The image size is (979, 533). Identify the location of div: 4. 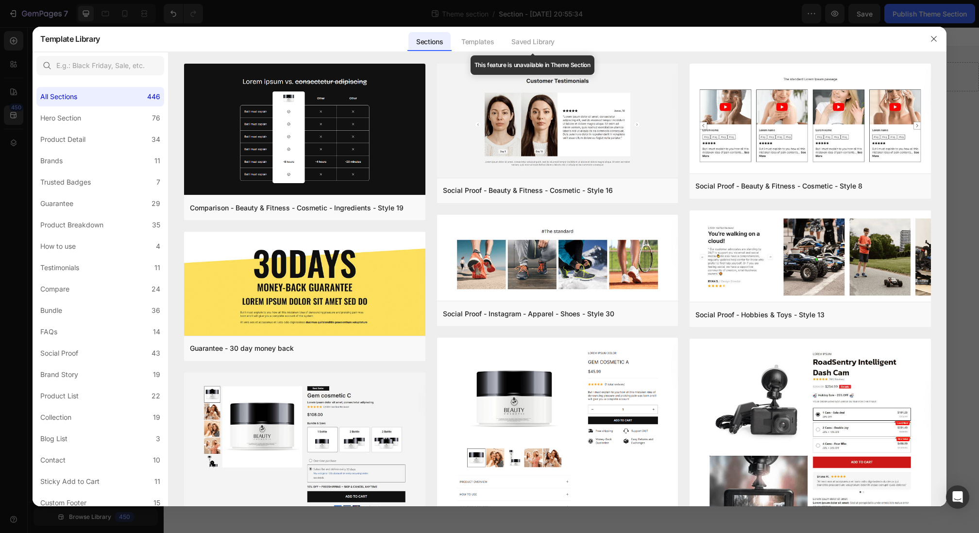
(158, 246).